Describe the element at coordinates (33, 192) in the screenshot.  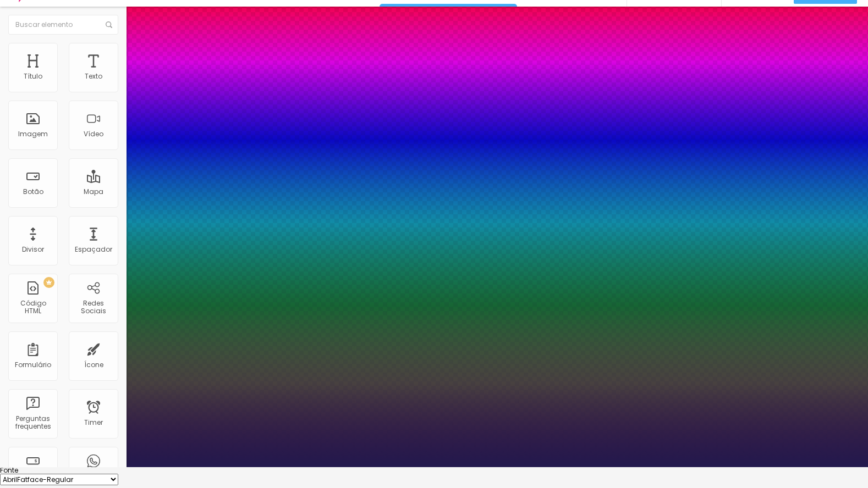
I see `div: Botão` at that location.